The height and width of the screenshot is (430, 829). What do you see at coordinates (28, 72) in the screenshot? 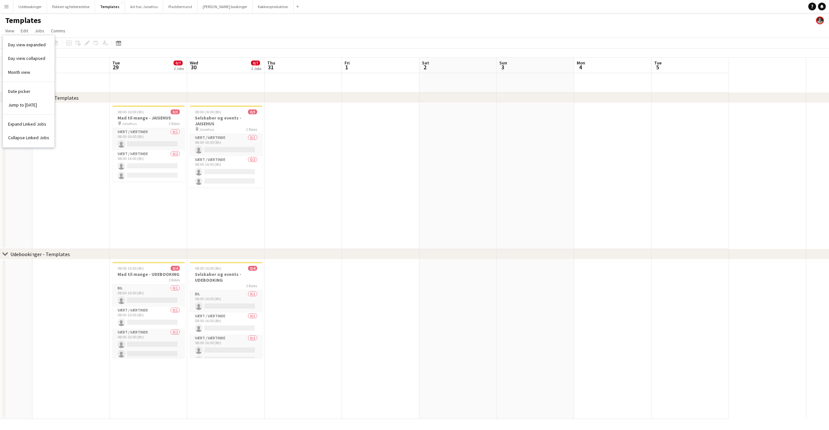
I see `a: Month view` at bounding box center [28, 72].